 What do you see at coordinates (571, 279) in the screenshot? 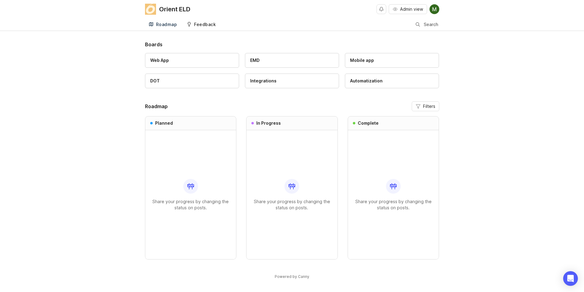
I see `div: Open Intercom Messenger` at bounding box center [571, 279].